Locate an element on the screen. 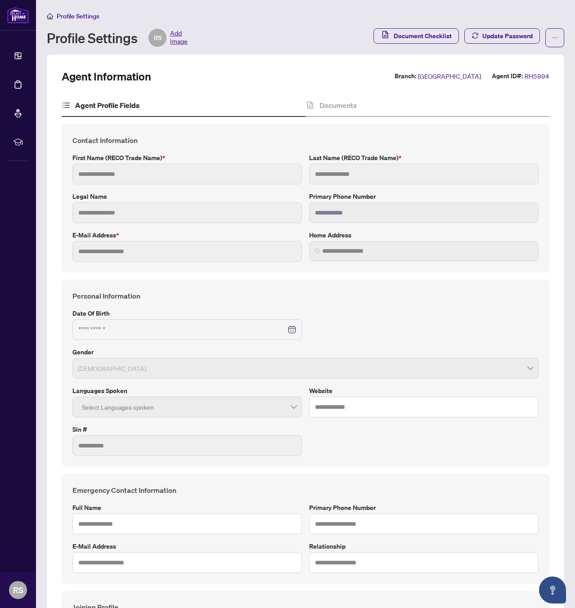 The height and width of the screenshot is (608, 575). h4: Emergency Contact Information is located at coordinates (305, 490).